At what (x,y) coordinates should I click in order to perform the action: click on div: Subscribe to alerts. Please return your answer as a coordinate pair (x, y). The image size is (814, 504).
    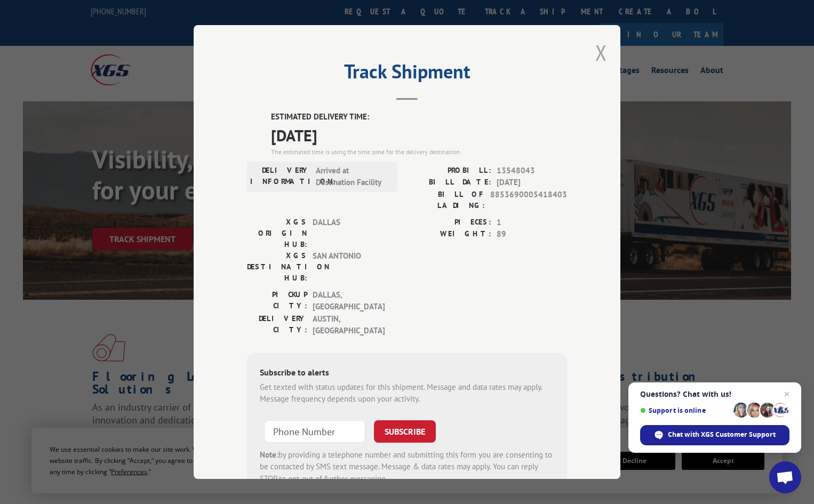
    Looking at the image, I should click on (407, 373).